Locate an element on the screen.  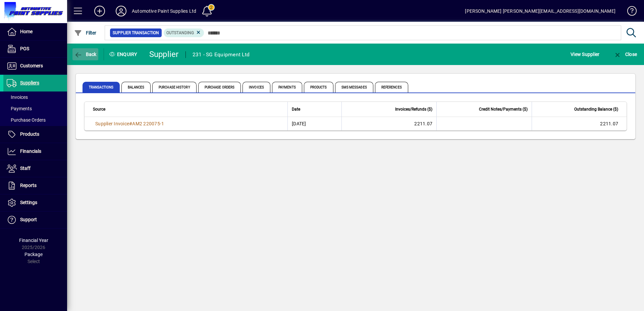
span: POS is located at coordinates (24, 48).